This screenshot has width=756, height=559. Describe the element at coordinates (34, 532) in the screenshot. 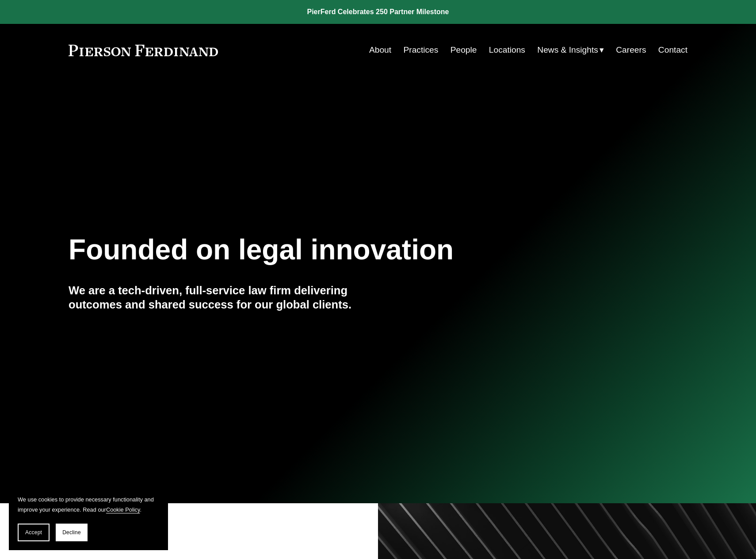

I see `button: Accept` at that location.